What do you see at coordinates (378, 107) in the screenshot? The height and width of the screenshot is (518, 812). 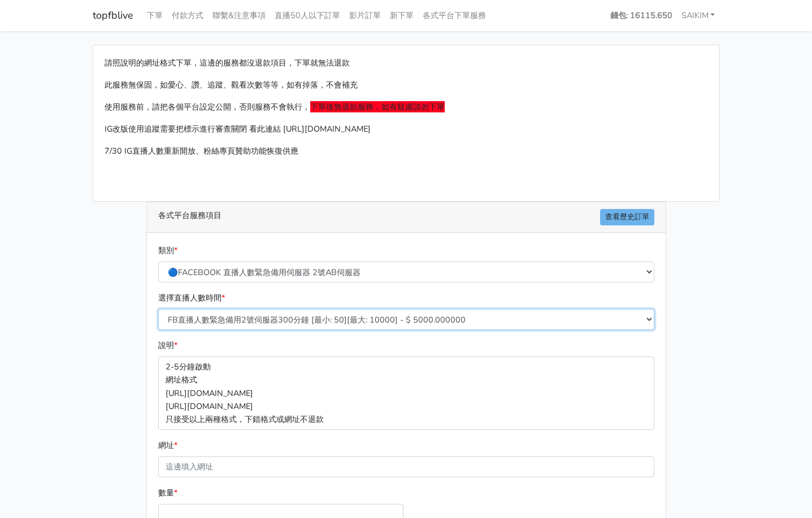 I see `span: 下單後無退款服務，如有疑慮請勿下單` at bounding box center [378, 107].